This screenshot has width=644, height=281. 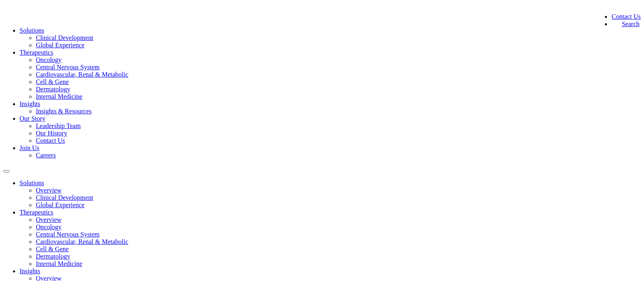 What do you see at coordinates (58, 125) in the screenshot?
I see `a: Leadership Team` at bounding box center [58, 125].